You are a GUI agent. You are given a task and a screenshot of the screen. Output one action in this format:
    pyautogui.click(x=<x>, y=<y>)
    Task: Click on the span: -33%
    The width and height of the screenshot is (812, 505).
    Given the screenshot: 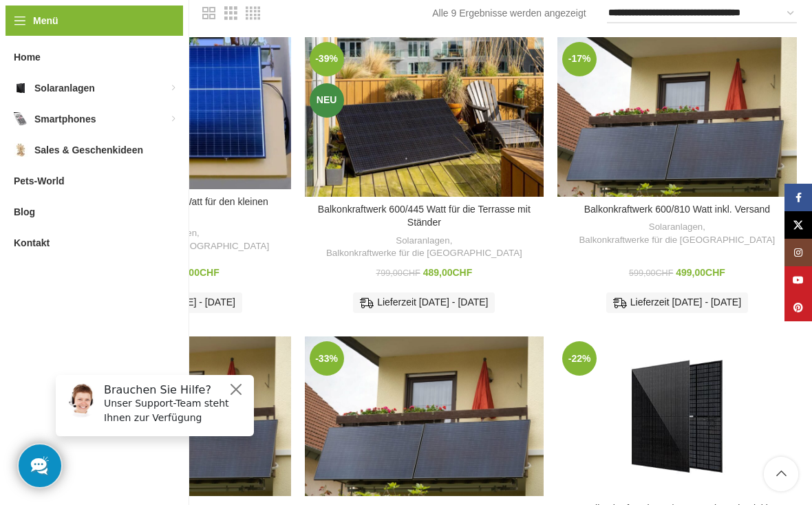 What is the action you would take?
    pyautogui.click(x=327, y=359)
    